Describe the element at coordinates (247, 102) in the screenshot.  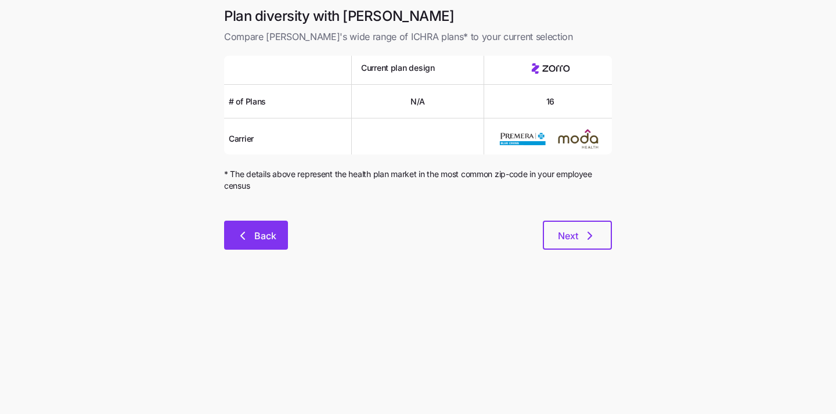
I see `span: # of Plans` at that location.